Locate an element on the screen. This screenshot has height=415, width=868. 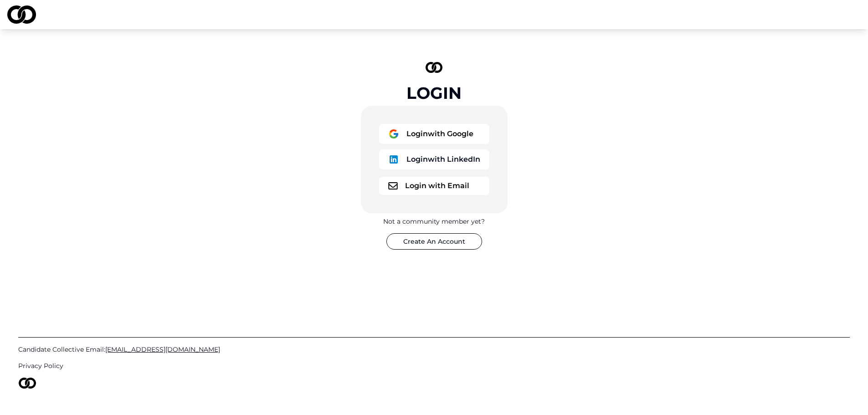
button: Create An Account is located at coordinates (434, 241).